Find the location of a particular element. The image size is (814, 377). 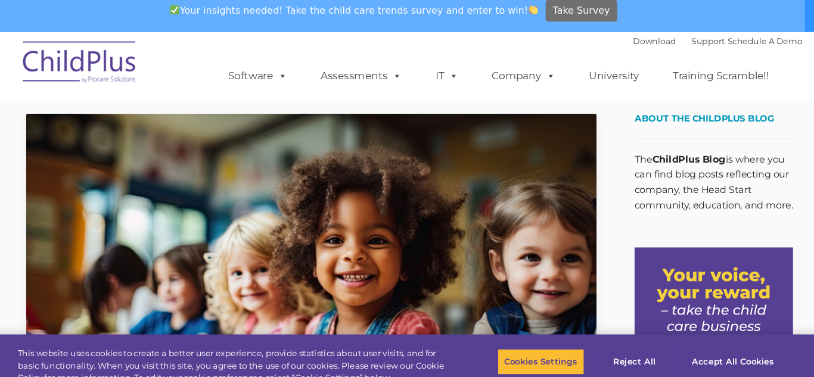

span: About the ChildPlus Blog is located at coordinates (684, 121).